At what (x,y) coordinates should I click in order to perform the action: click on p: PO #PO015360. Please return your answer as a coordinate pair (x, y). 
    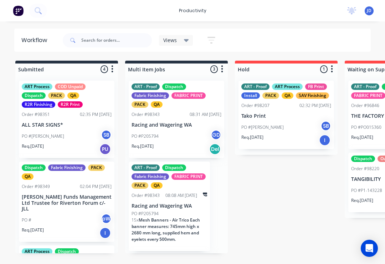
    Looking at the image, I should click on (366, 127).